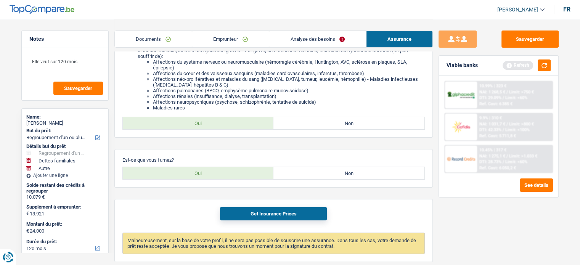 This screenshot has height=265, width=580. I want to click on li: êtes en bonne santé et, à ma (notre) connaissance, ne souffrez pas ou n’avez pas souffert, au cou..., so click(281, 76).